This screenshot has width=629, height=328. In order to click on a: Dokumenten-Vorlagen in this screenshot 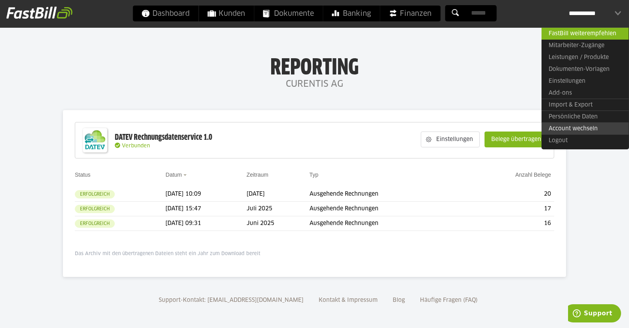, I will do `click(585, 69)`.